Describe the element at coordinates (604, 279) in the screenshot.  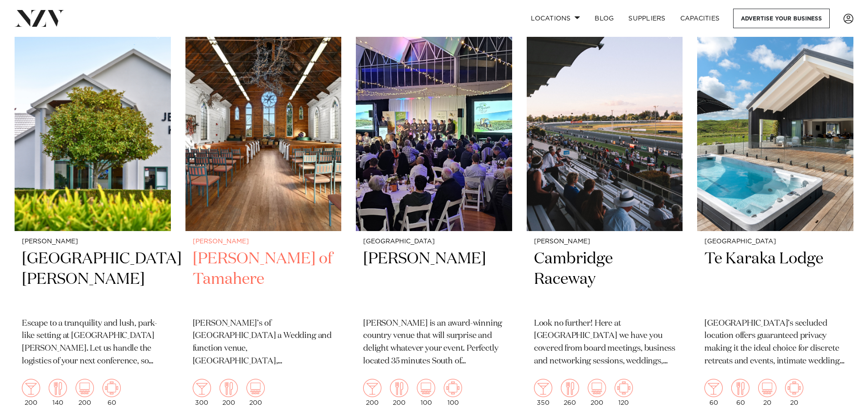
I see `h2: Cambridge Raceway` at that location.